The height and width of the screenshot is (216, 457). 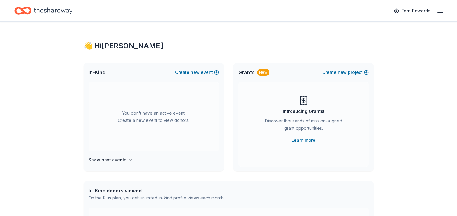 What do you see at coordinates (197, 72) in the screenshot?
I see `button: Createnewevent` at bounding box center [197, 72].